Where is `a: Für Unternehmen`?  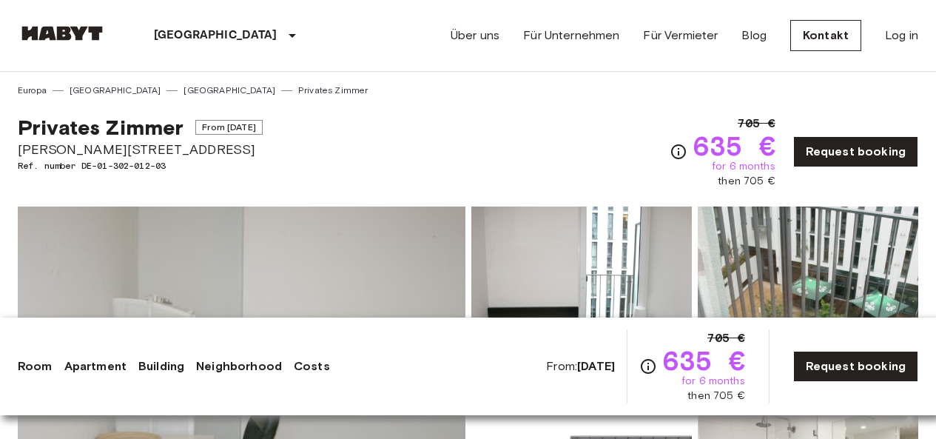 a: Für Unternehmen is located at coordinates (571, 36).